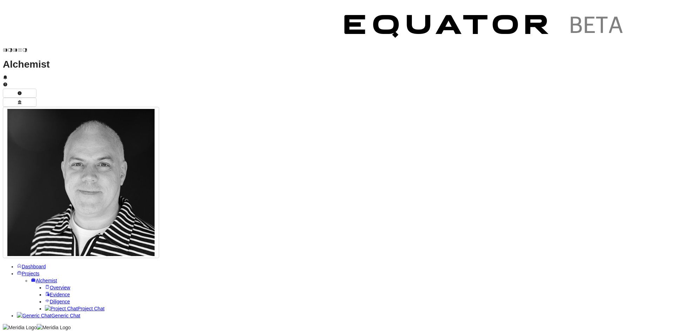 Image resolution: width=673 pixels, height=331 pixels. What do you see at coordinates (61, 309) in the screenshot?
I see `img: Project Chat` at bounding box center [61, 309].